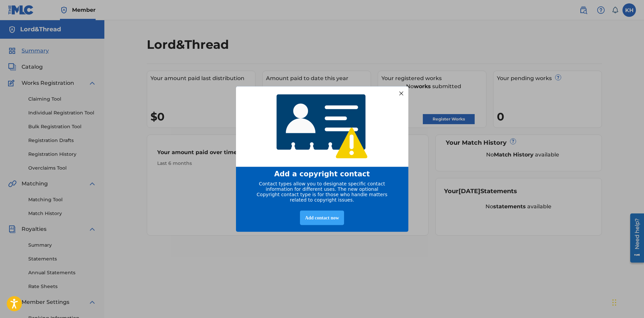  I want to click on img: 4768233920565408.png, so click(322, 126).